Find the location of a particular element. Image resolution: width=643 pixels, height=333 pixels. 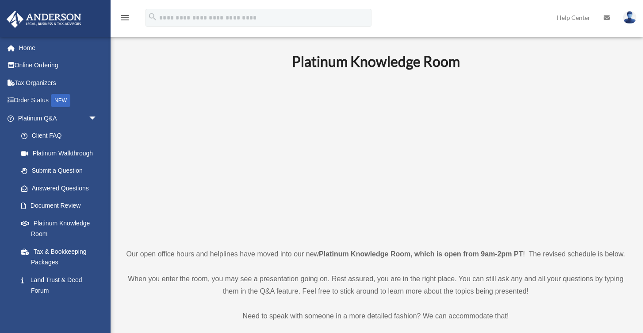

a: Tax & Bookkeeping Packages is located at coordinates (62, 257).